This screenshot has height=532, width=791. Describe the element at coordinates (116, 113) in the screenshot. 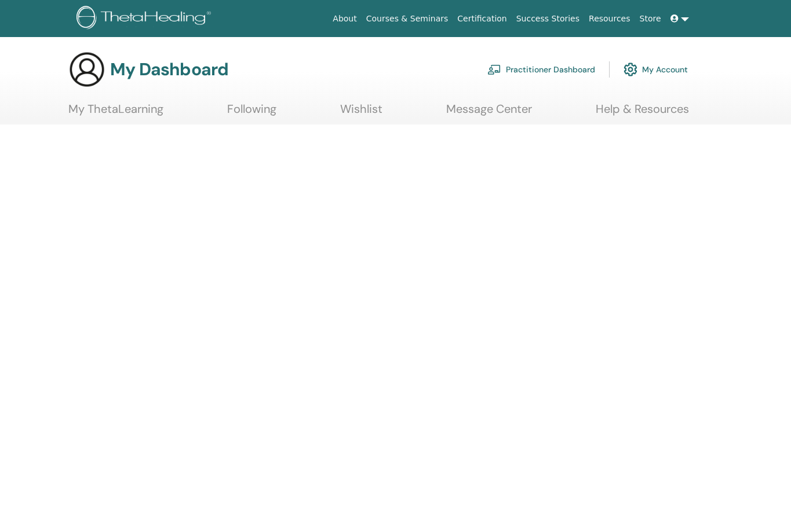

I see `a: My ThetaLearning` at that location.